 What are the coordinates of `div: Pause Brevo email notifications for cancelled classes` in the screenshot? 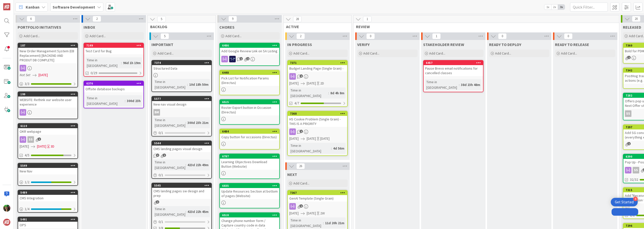 It's located at (453, 71).